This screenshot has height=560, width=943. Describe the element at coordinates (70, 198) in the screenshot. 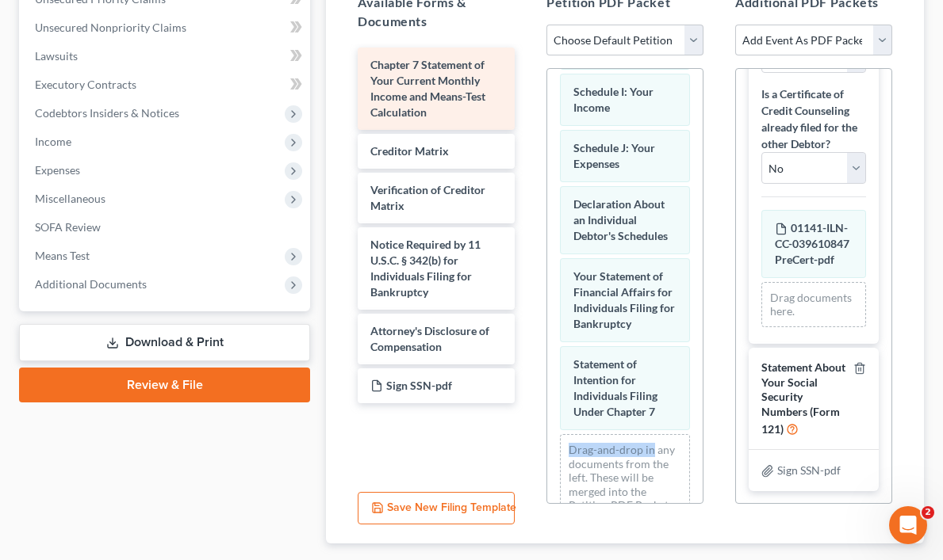

I see `span: Miscellaneous` at that location.